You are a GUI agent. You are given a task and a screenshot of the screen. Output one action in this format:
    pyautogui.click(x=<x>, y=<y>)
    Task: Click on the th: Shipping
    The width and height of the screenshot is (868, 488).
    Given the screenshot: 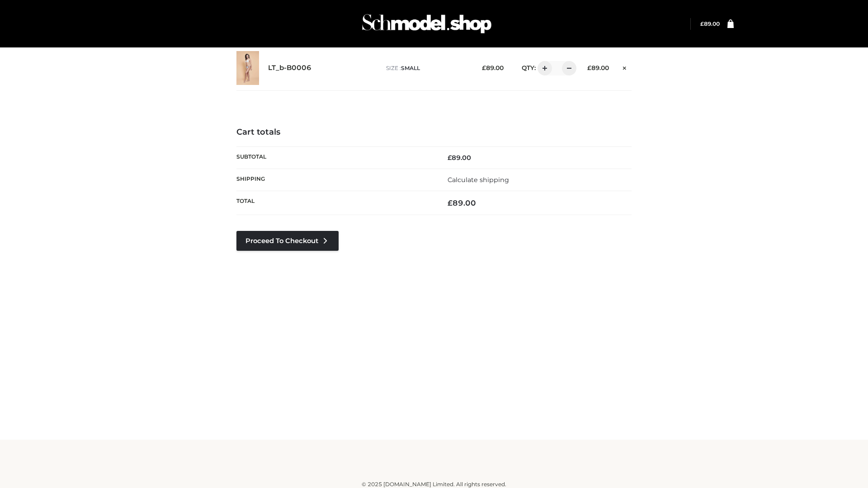 What is the action you would take?
    pyautogui.click(x=335, y=179)
    